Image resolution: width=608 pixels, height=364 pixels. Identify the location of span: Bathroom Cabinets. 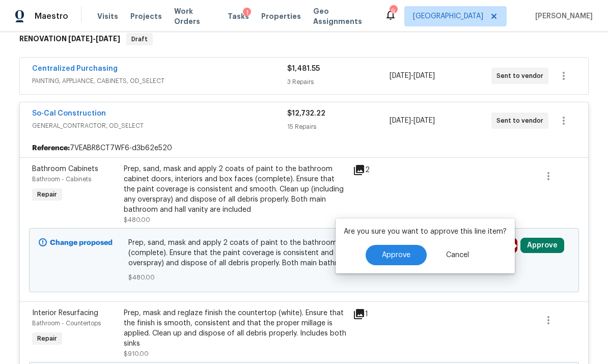
(65, 169).